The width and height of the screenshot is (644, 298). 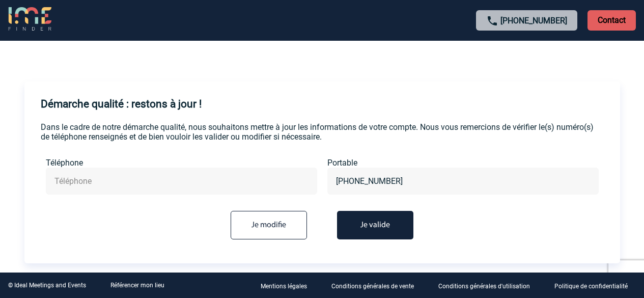 I want to click on a: Conditions générales de vente, so click(x=376, y=285).